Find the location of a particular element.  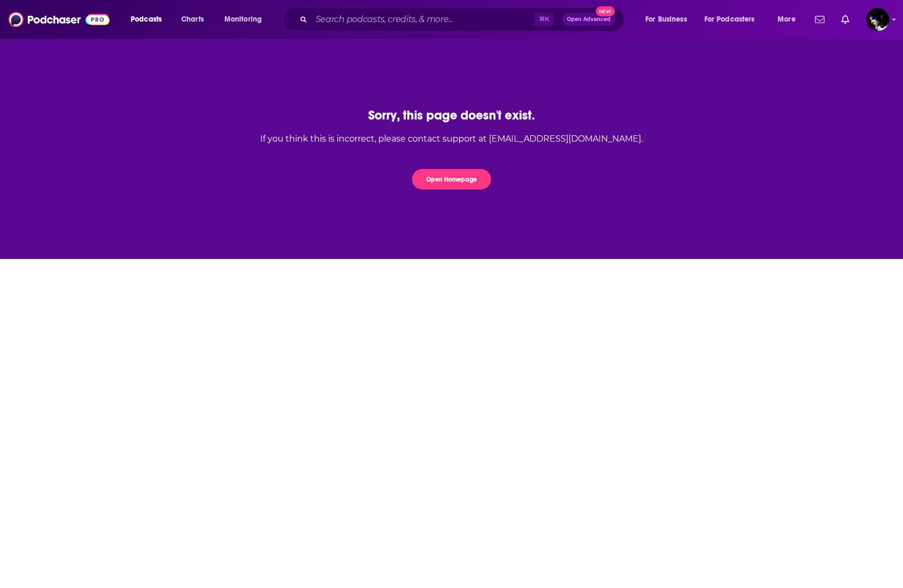

div: Sorry, this page doesn't exist. is located at coordinates (452, 115).